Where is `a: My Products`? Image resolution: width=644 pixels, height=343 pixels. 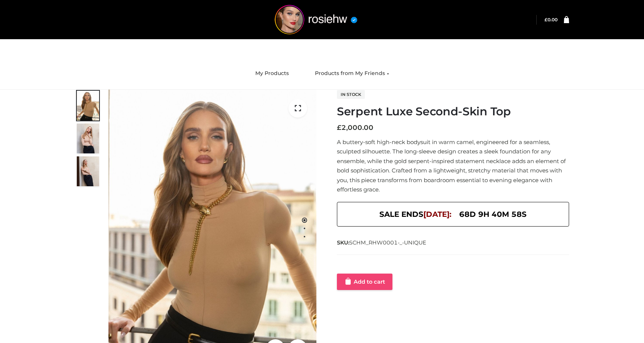 a: My Products is located at coordinates (272, 74).